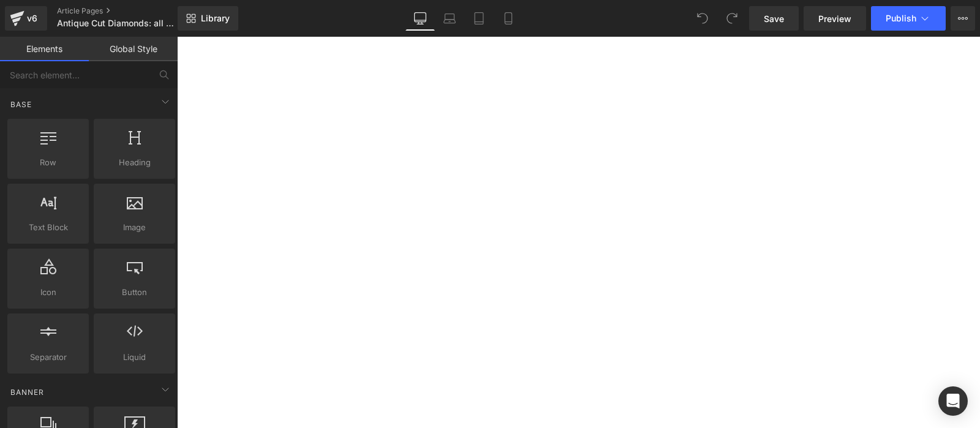  I want to click on a: Desktop, so click(420, 19).